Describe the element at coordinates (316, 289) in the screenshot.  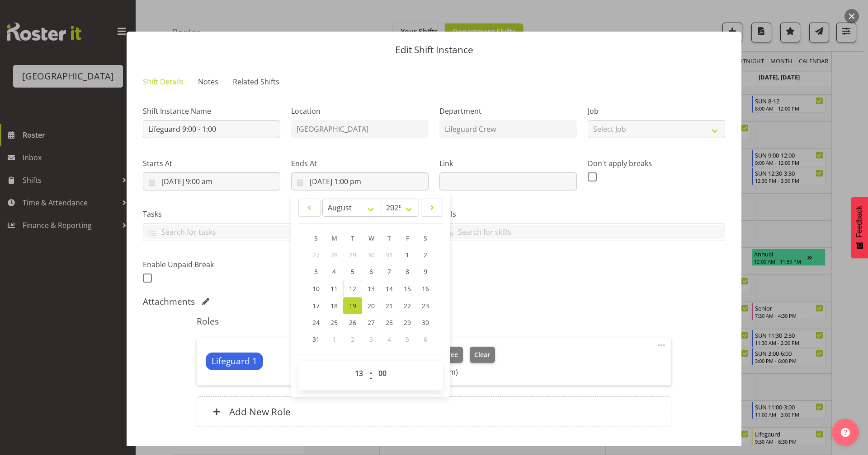
I see `a: 10` at that location.